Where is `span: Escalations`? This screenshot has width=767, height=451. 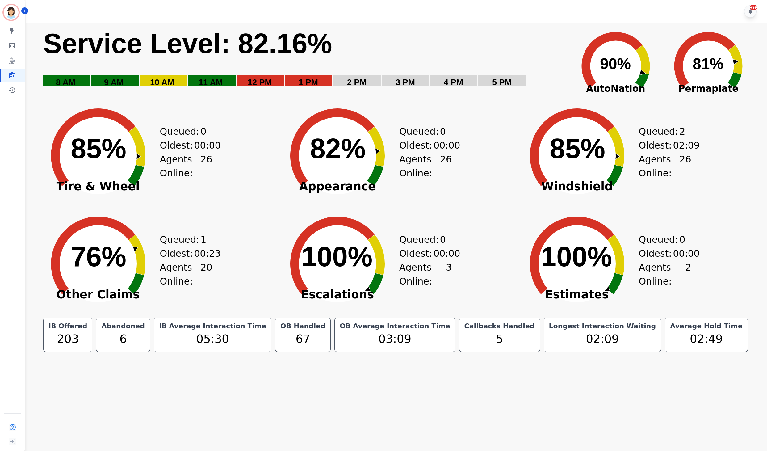 span: Escalations is located at coordinates (338, 295).